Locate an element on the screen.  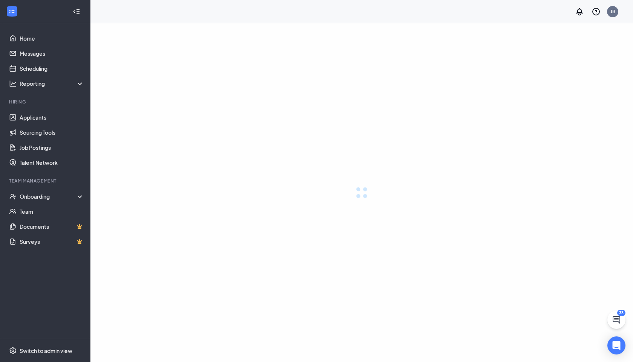
div: Hiring is located at coordinates (46, 102).